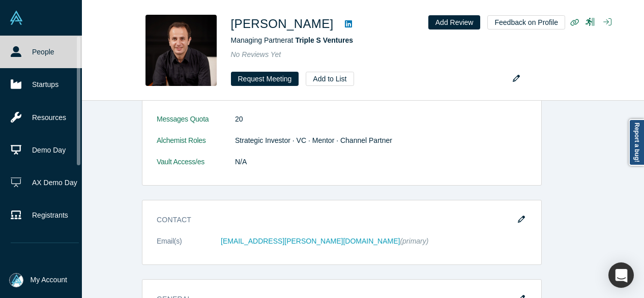 The image size is (644, 298). What do you see at coordinates (414, 241) in the screenshot?
I see `span: (primary)` at bounding box center [414, 241].